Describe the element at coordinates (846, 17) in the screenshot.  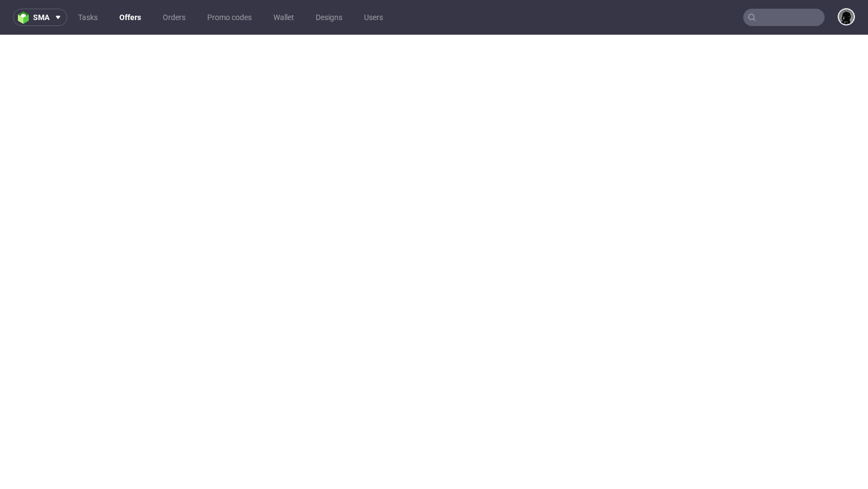
I see `img: Dawid Urbanowicz` at that location.